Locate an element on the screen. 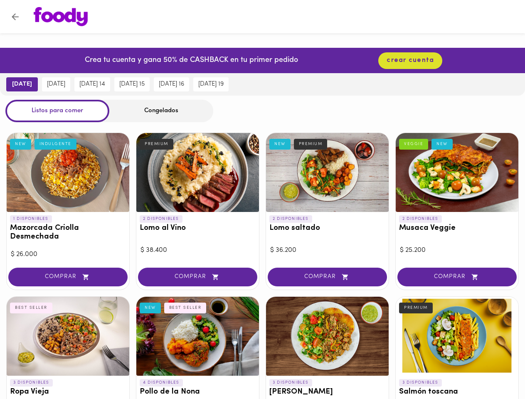 The image size is (525, 399). h3: Pollo de la Nona is located at coordinates (198, 392).